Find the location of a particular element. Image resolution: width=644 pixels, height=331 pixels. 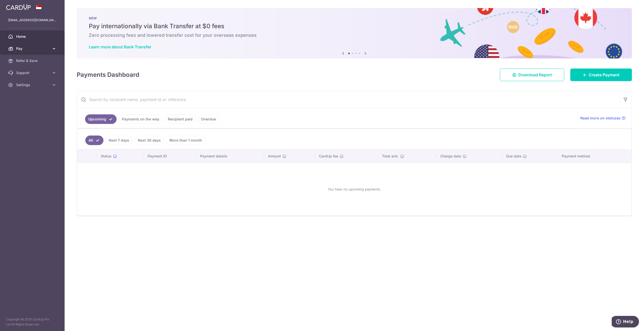

th: Payment ID is located at coordinates (170, 156).